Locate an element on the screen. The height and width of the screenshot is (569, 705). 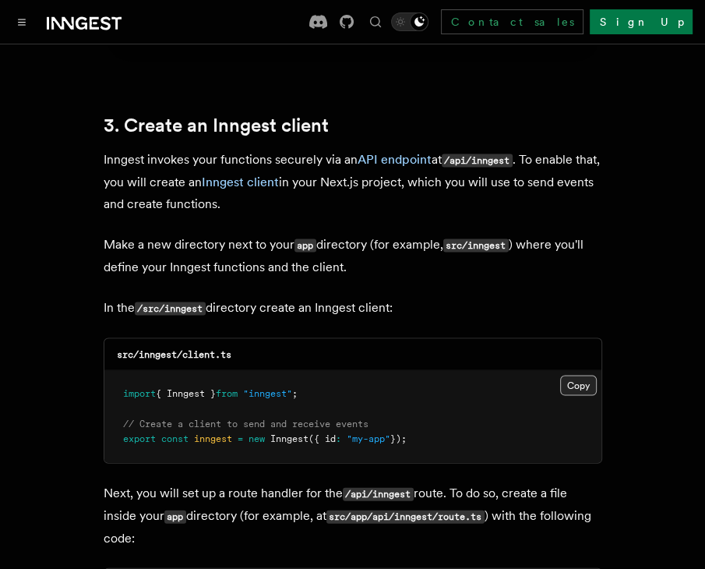
span: inngest is located at coordinates (213, 439).